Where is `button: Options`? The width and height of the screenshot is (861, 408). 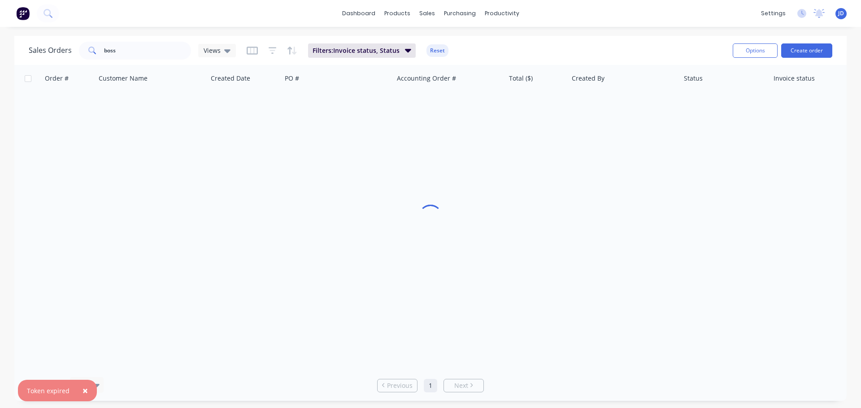 button: Options is located at coordinates (755, 51).